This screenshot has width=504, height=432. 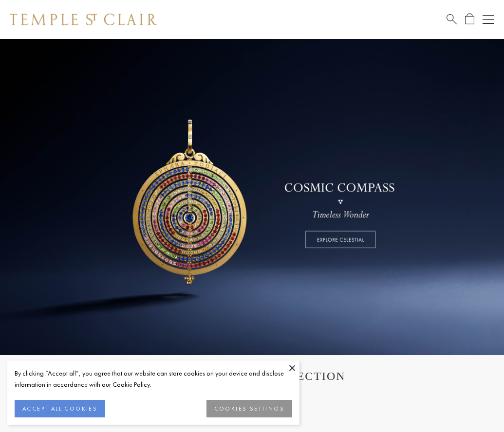 I want to click on a: Open Shopping Bag, so click(x=469, y=19).